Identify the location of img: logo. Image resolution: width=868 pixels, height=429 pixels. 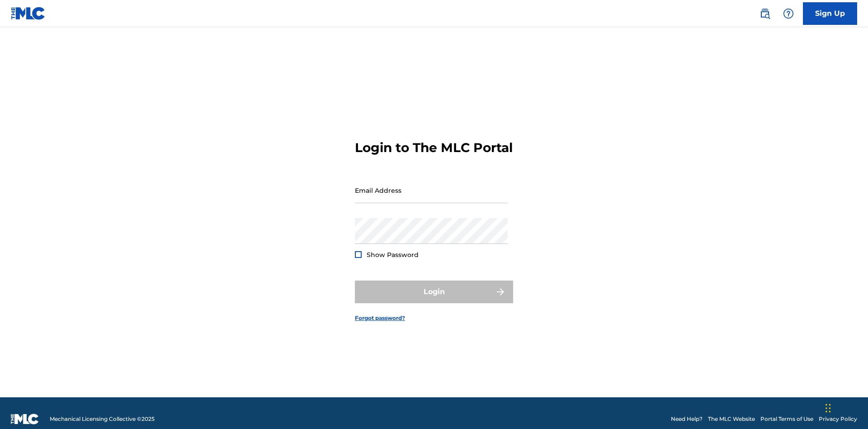
(25, 419).